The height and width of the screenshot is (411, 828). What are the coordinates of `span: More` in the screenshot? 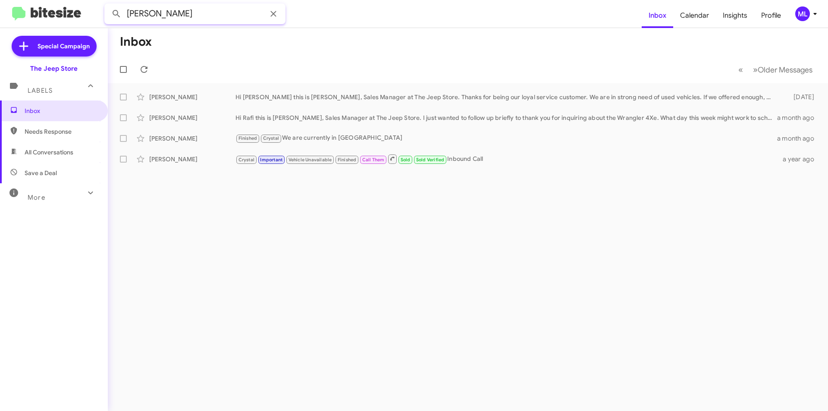 It's located at (36, 198).